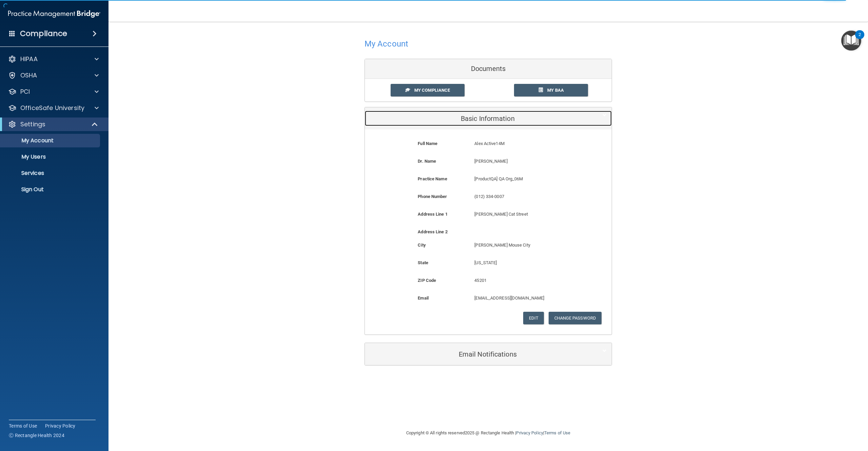 The width and height of the screenshot is (868, 451). Describe the element at coordinates (488, 353) in the screenshot. I see `a: Email Notifications` at that location.